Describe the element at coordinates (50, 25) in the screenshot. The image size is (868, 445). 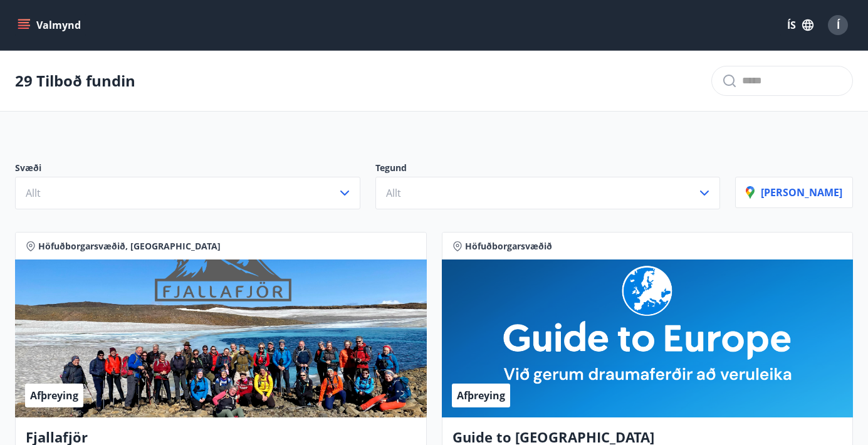
I see `button: menu` at that location.